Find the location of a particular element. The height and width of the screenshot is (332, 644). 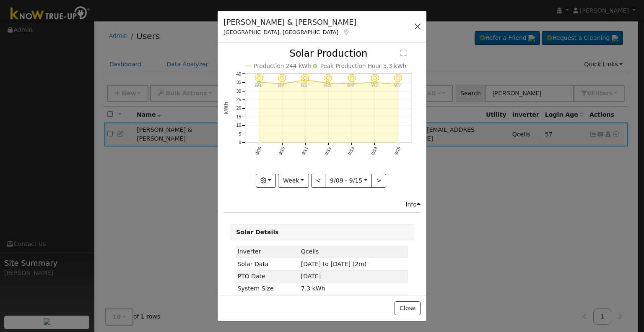

text: 35 is located at coordinates (239, 82).